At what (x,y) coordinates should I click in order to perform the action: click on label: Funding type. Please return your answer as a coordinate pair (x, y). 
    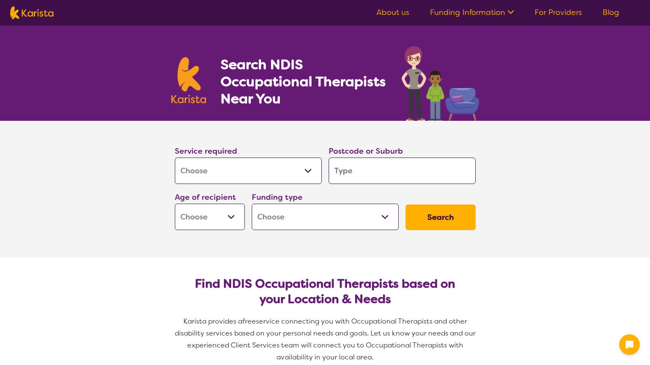
    Looking at the image, I should click on (277, 197).